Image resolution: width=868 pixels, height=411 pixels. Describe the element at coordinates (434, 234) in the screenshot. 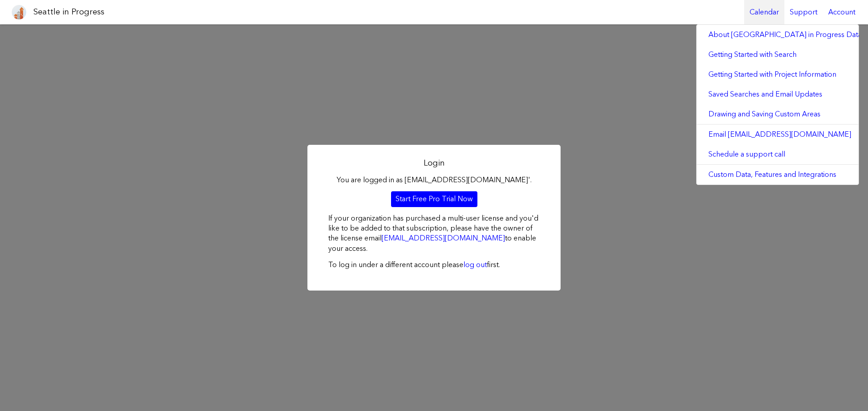

I see `p: If your organization has purchased a multi-user license and you'd like to be added to that subscr...` at that location.